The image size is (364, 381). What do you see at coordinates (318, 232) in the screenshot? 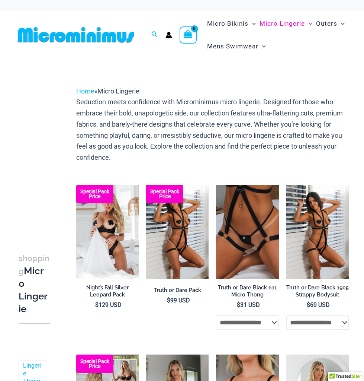
I see `a: Truth or Dare Black 1905 Bodysuit 611 Micro 07Truth or Dare Black 1905 Bodysuit 611 Micro 05Truth...` at bounding box center [318, 232].